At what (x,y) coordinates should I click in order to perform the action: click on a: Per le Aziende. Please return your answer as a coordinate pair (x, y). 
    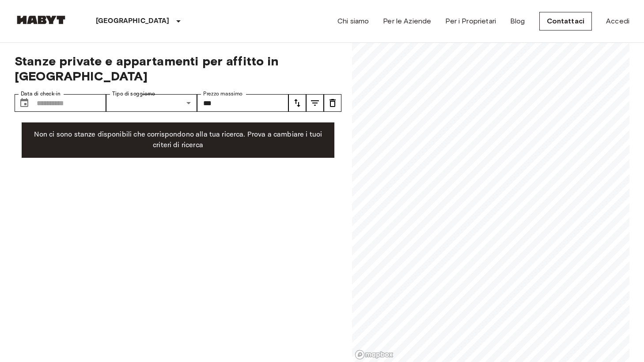
    Looking at the image, I should click on (407, 21).